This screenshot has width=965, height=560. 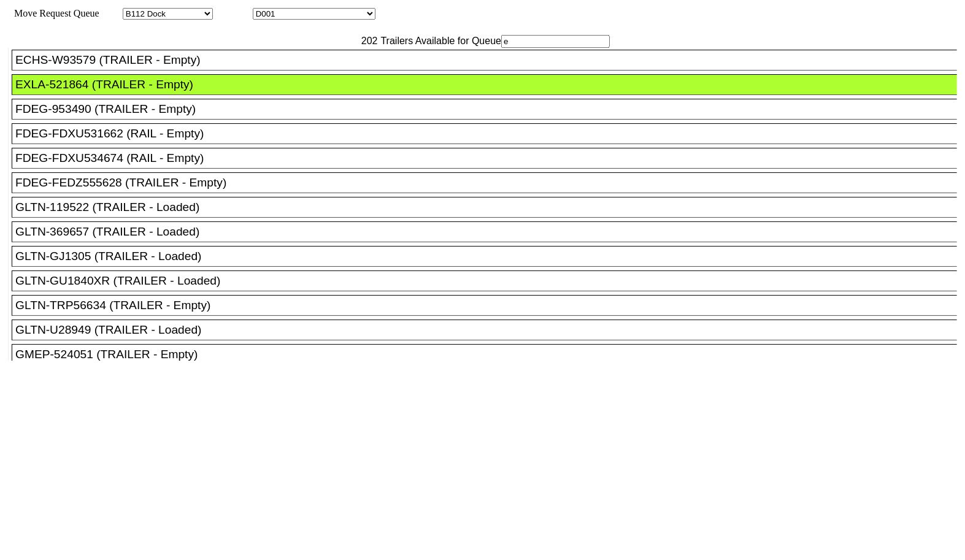 I want to click on span: Location, so click(x=233, y=13).